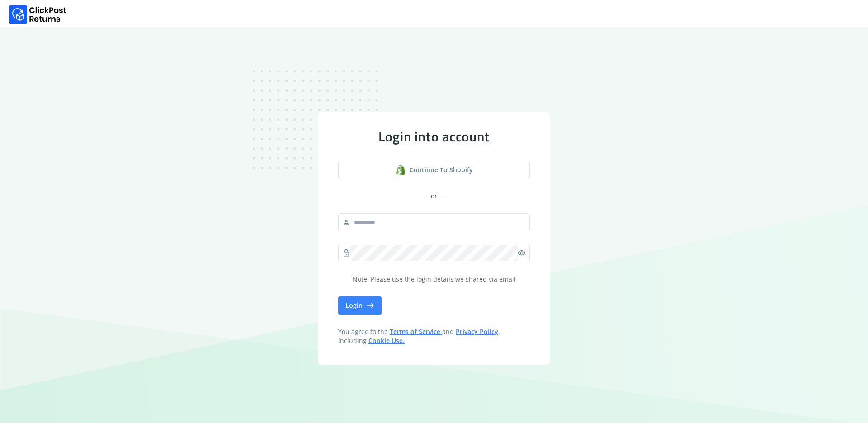  What do you see at coordinates (434, 196) in the screenshot?
I see `div: or` at bounding box center [434, 196].